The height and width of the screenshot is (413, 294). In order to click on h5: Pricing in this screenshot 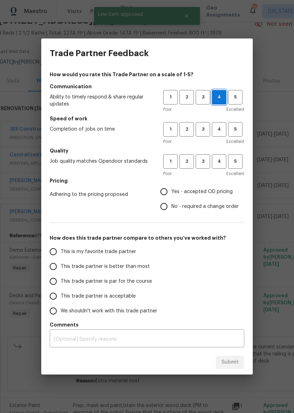, I will do `click(147, 181)`.